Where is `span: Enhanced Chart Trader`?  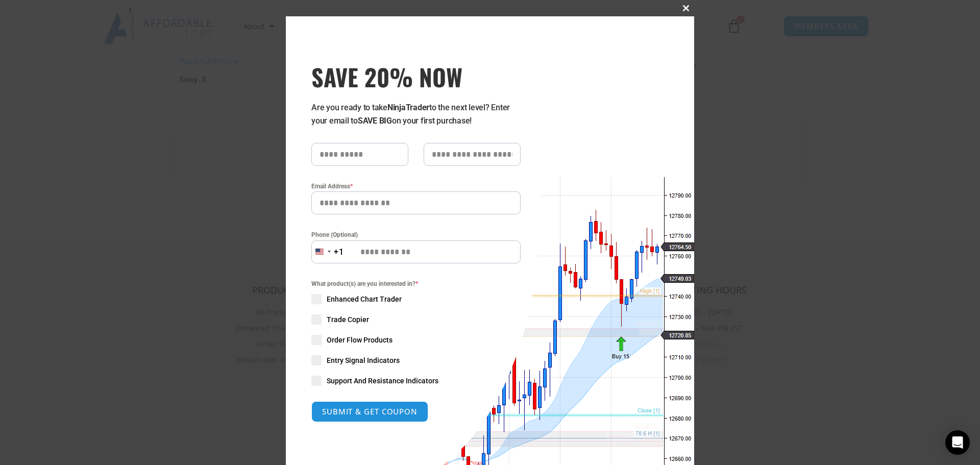
span: Enhanced Chart Trader is located at coordinates (364, 299).